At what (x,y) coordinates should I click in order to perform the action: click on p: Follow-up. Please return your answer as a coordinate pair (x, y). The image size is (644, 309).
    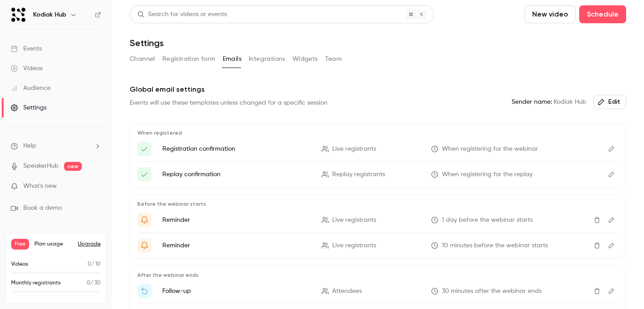
    Looking at the image, I should click on (237, 291).